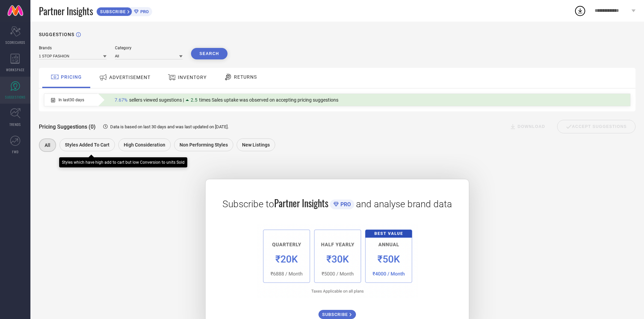  Describe the element at coordinates (256, 145) in the screenshot. I see `span: New Listings` at that location.